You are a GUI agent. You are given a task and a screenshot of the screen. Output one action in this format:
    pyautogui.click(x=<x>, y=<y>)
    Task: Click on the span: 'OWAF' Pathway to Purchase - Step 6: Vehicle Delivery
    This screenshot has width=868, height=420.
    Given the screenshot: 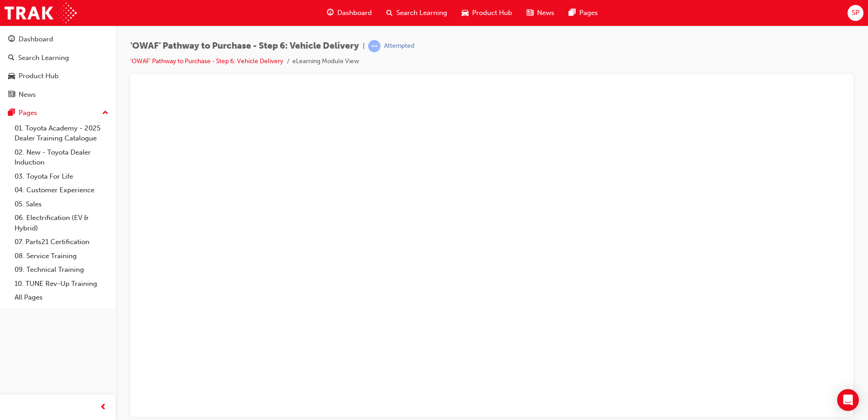 What is the action you would take?
    pyautogui.click(x=245, y=46)
    